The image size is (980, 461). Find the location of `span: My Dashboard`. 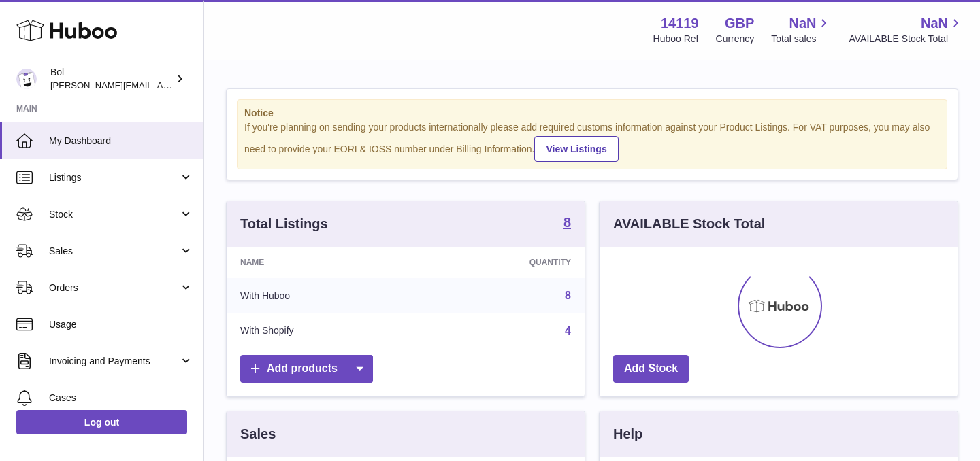

span: My Dashboard is located at coordinates (121, 141).